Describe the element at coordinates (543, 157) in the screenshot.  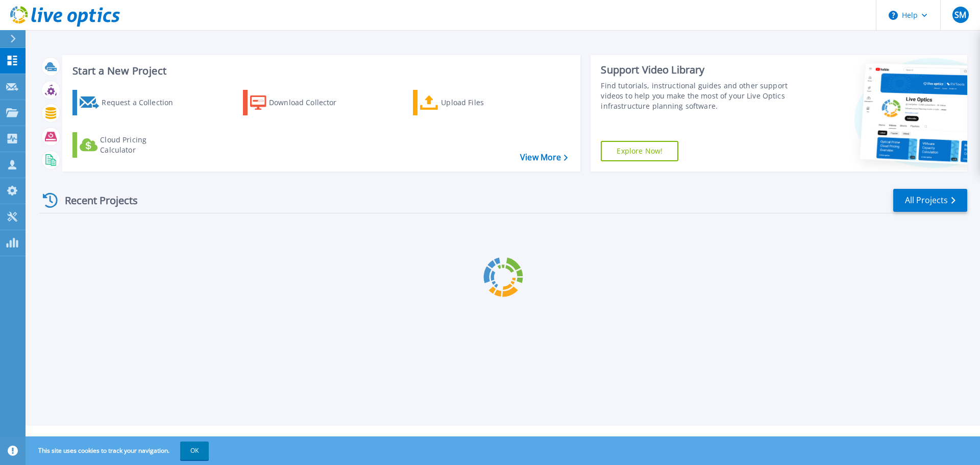
I see `a: View More` at that location.